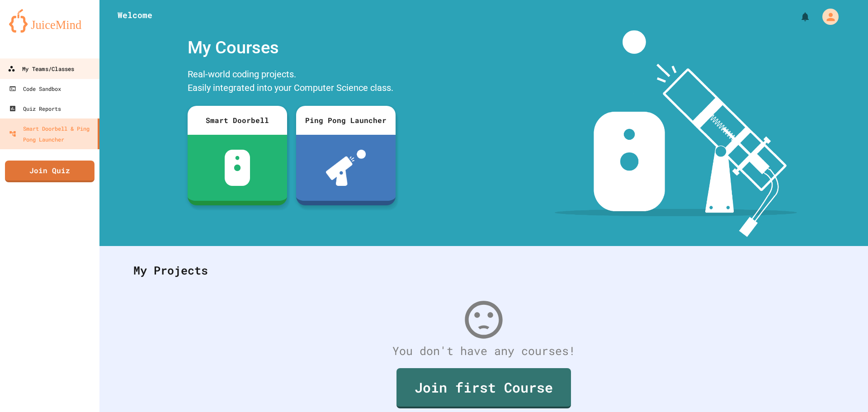 The width and height of the screenshot is (868, 412). Describe the element at coordinates (484, 351) in the screenshot. I see `div: You don't have any courses!` at that location.